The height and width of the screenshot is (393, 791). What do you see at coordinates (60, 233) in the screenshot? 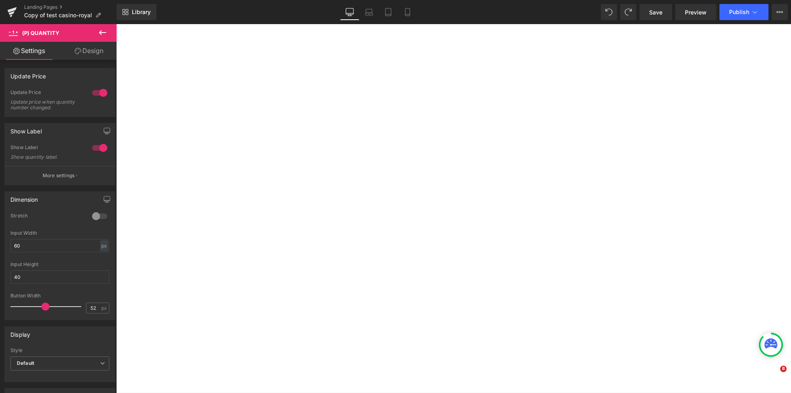
I see `div: Input Width` at bounding box center [60, 233].